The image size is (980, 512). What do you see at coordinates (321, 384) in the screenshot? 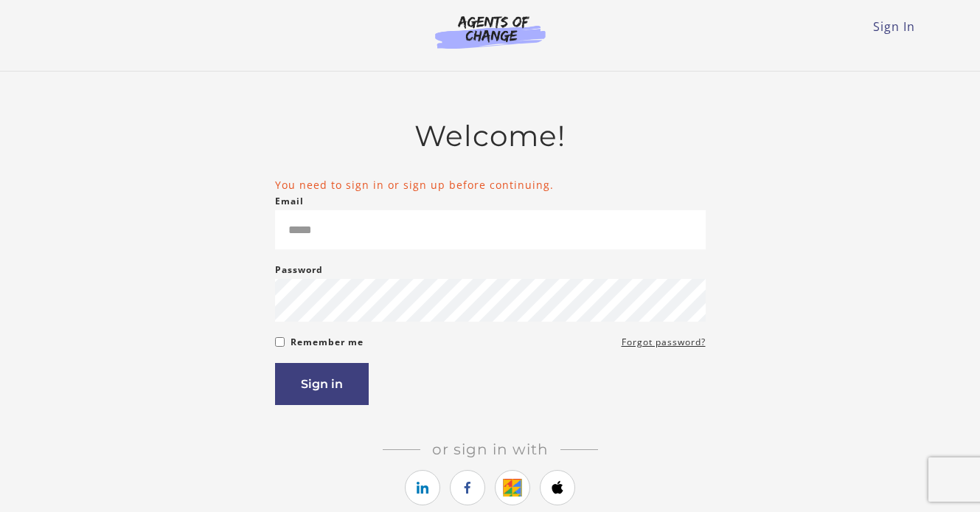
I see `button: Sign in` at bounding box center [321, 384].